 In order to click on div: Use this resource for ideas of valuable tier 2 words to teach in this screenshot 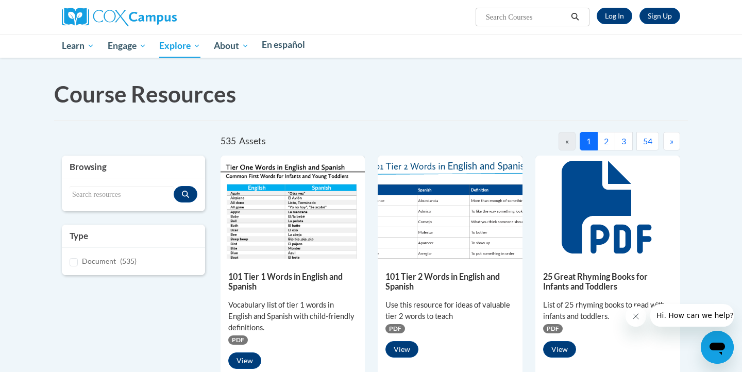, I will do `click(450, 311)`.